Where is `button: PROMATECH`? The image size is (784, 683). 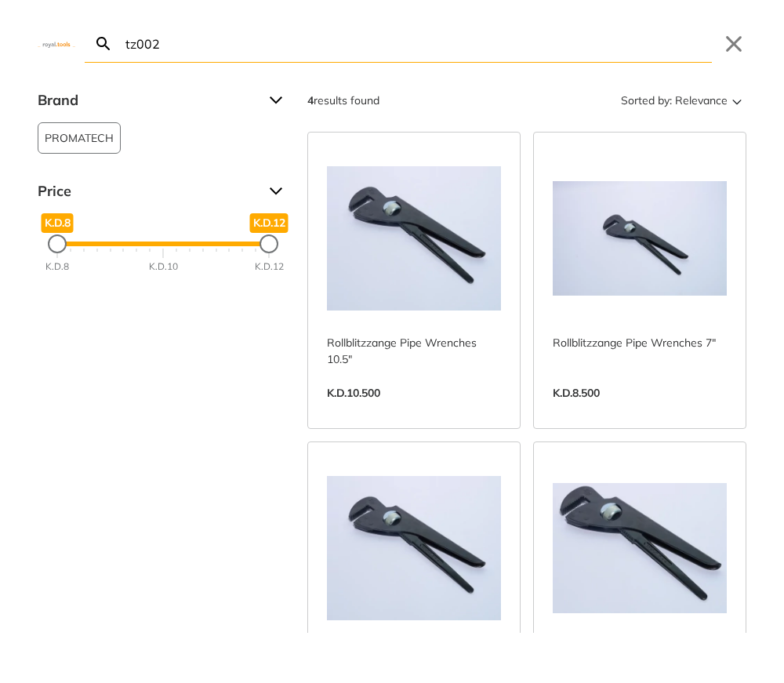 button: PROMATECH is located at coordinates (79, 138).